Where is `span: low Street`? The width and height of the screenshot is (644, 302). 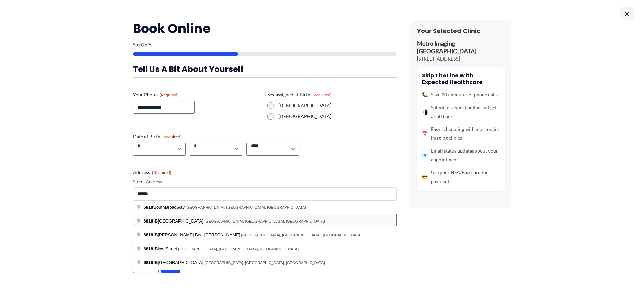
span: low Street is located at coordinates (161, 249).